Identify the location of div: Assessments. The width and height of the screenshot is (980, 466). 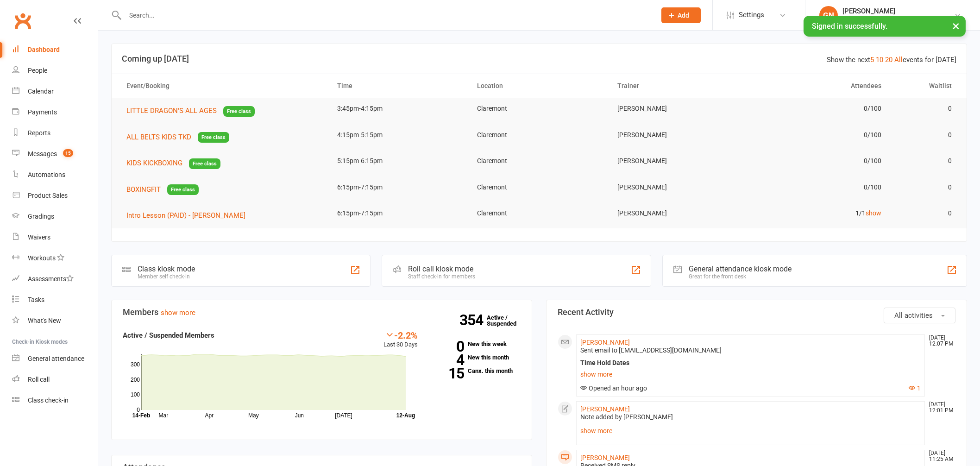
(51, 279).